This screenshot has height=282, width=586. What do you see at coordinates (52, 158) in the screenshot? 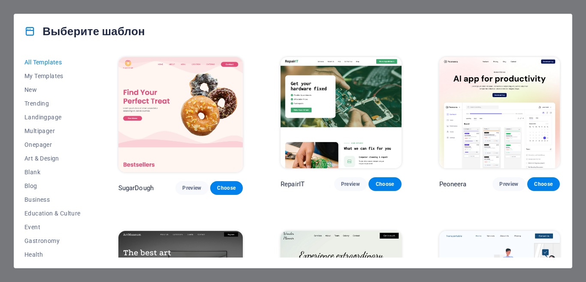
I see `button: Art & Design` at bounding box center [52, 158].